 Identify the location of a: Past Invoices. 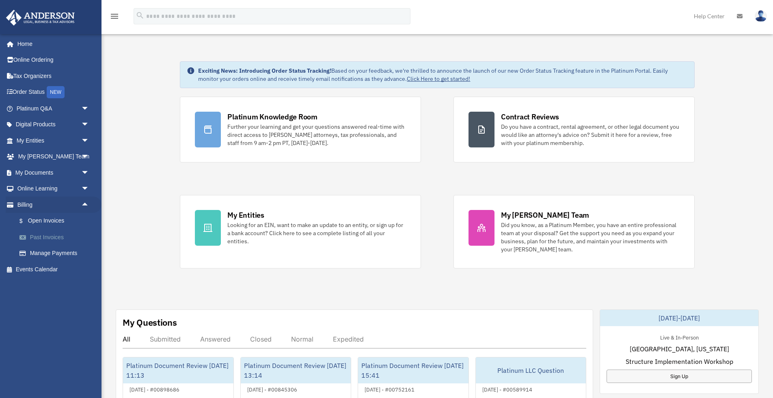
(56, 237).